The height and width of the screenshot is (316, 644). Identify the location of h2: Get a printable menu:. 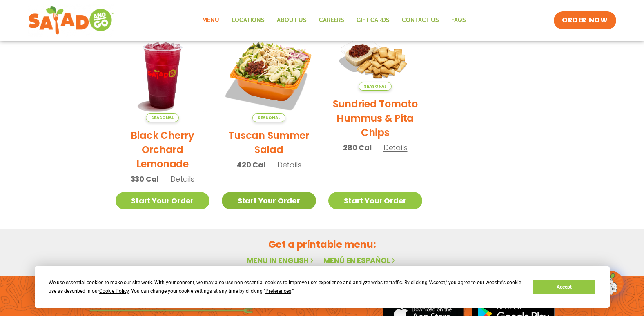
(322, 244).